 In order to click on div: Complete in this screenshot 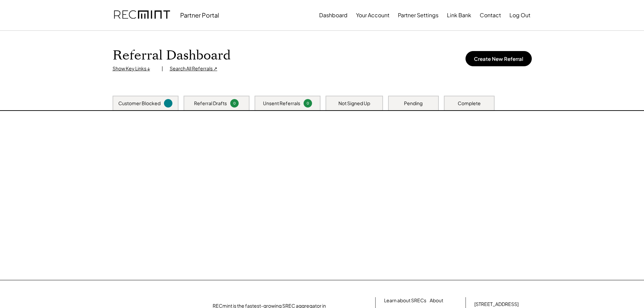, I will do `click(469, 104)`.